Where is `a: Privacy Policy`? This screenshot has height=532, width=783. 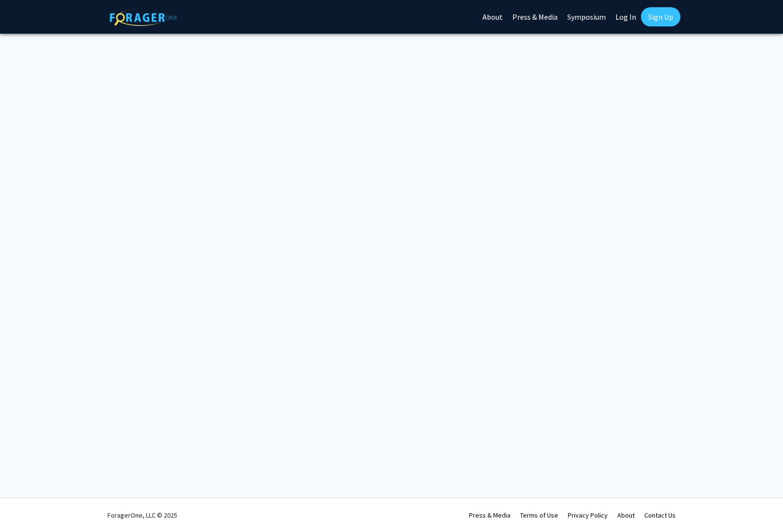
a: Privacy Policy is located at coordinates (587, 516).